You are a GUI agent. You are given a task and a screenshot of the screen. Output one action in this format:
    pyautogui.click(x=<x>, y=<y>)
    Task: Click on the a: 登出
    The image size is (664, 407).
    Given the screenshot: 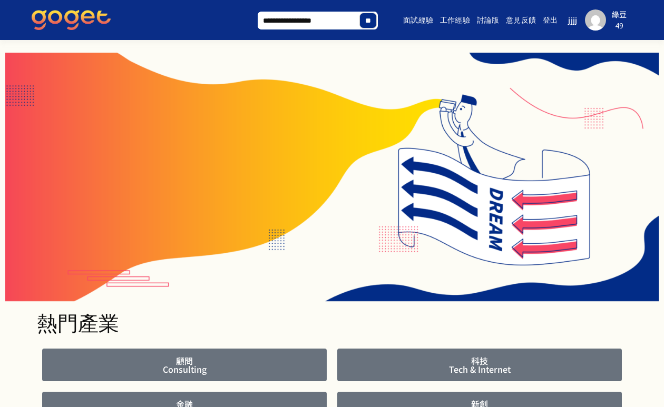 What is the action you would take?
    pyautogui.click(x=550, y=20)
    